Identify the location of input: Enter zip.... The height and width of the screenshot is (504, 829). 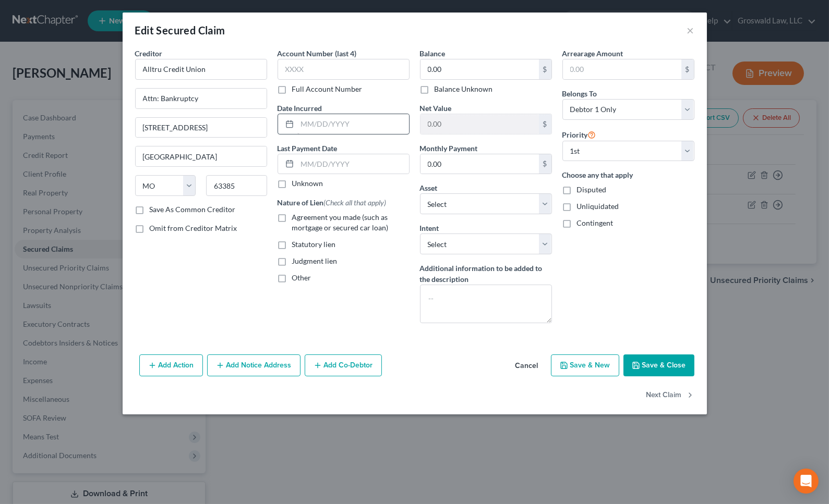
(236, 186).